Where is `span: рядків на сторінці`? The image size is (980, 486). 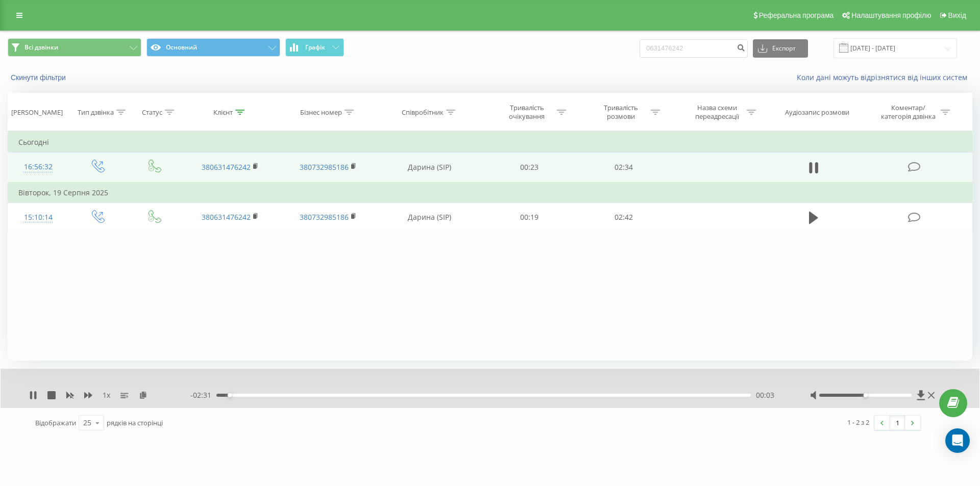
span: рядків на сторінці is located at coordinates (135, 423).